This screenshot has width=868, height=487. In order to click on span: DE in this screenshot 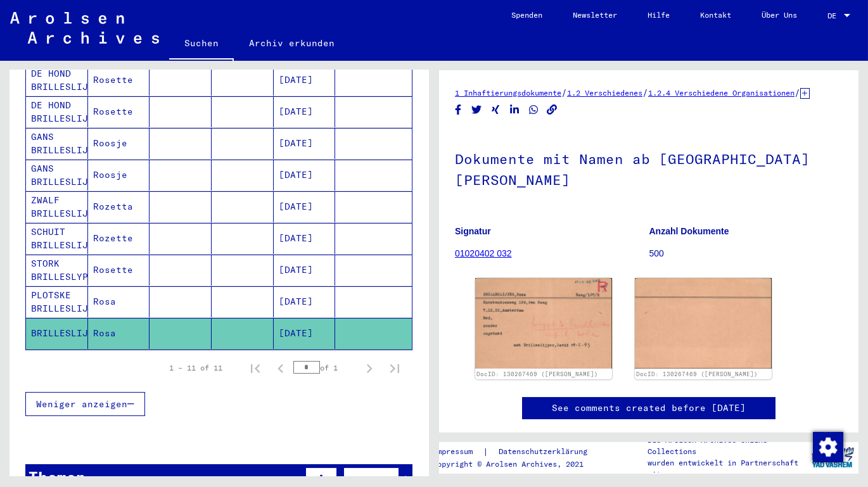, I will do `click(835, 15)`.